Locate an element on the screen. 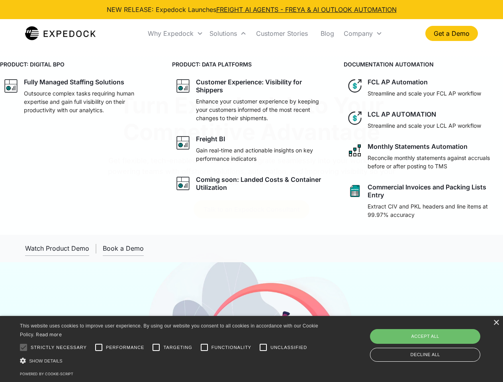  span: Performance is located at coordinates (125, 347).